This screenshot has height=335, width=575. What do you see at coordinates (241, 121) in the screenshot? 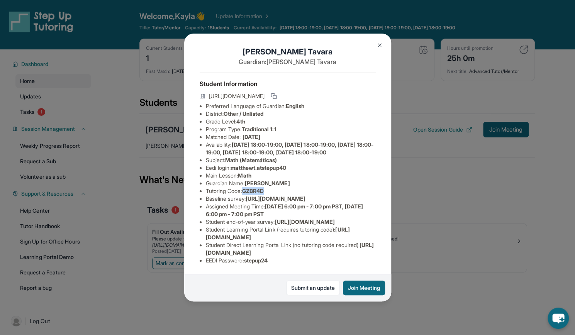
I see `span: 4th` at bounding box center [241, 121].